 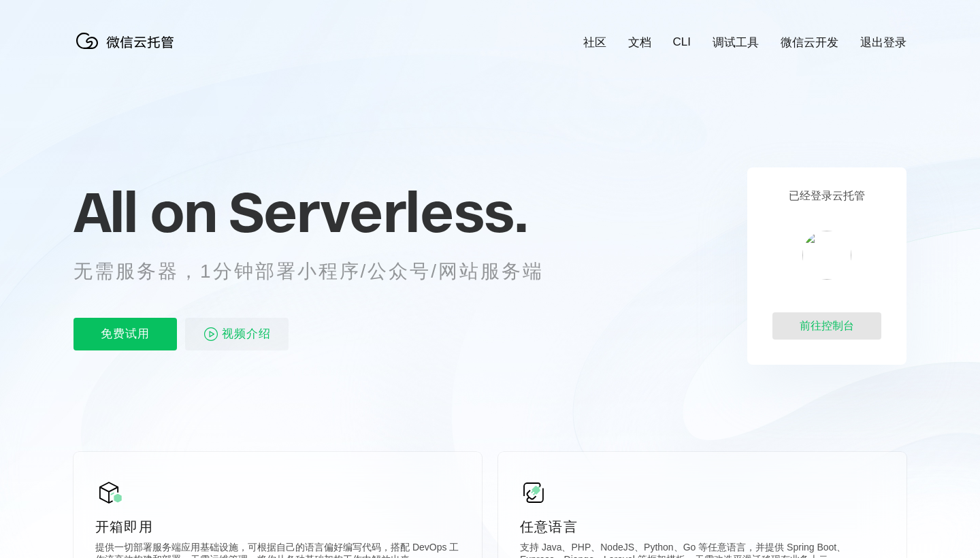 What do you see at coordinates (809, 42) in the screenshot?
I see `a: 微信云开发` at bounding box center [809, 42].